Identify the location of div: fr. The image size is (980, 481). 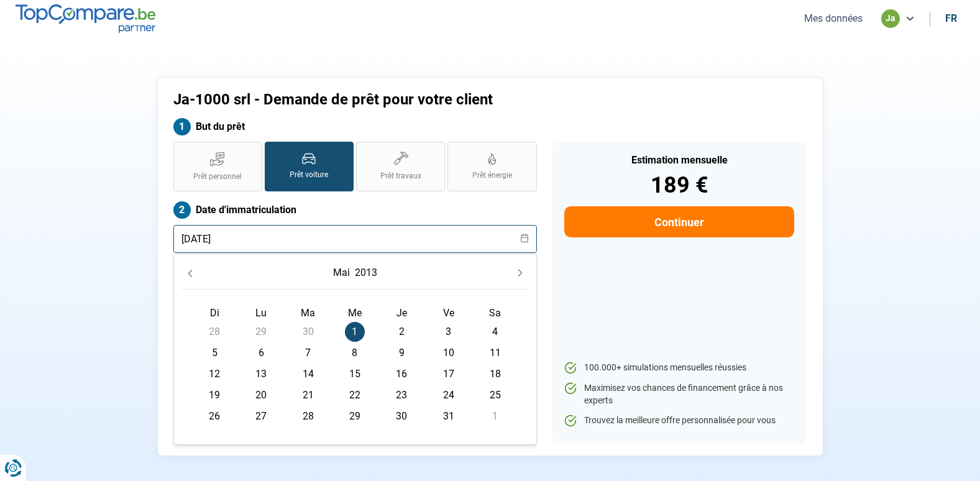
(950, 18).